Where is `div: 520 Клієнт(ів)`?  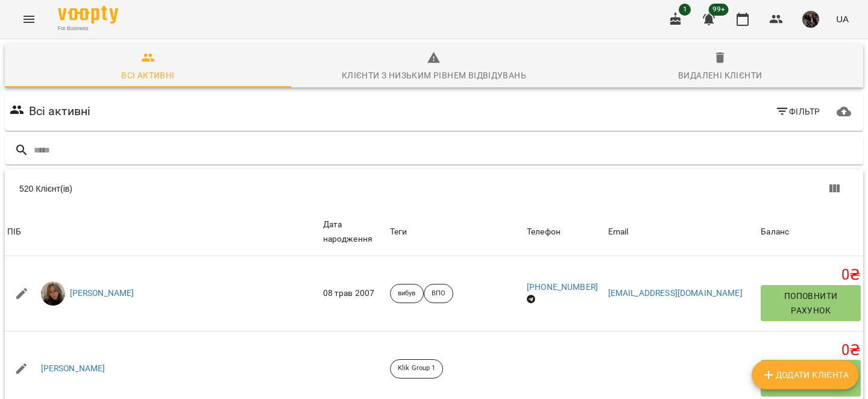
div: 520 Клієнт(ів) is located at coordinates (232, 189).